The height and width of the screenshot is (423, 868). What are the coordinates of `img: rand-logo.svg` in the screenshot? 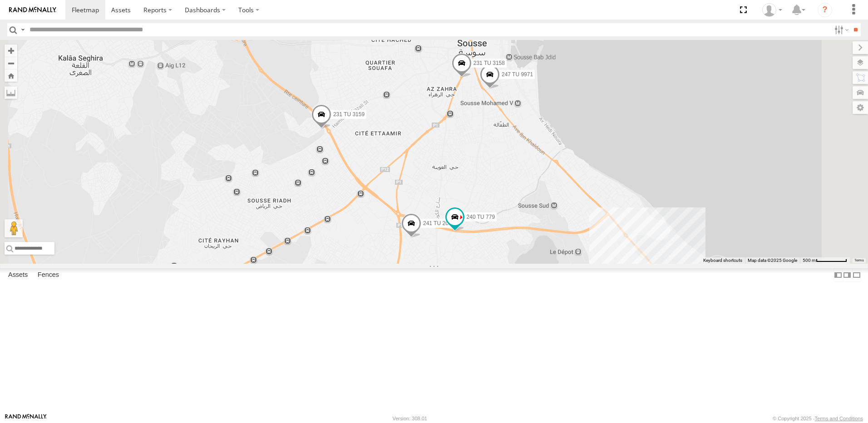 It's located at (33, 10).